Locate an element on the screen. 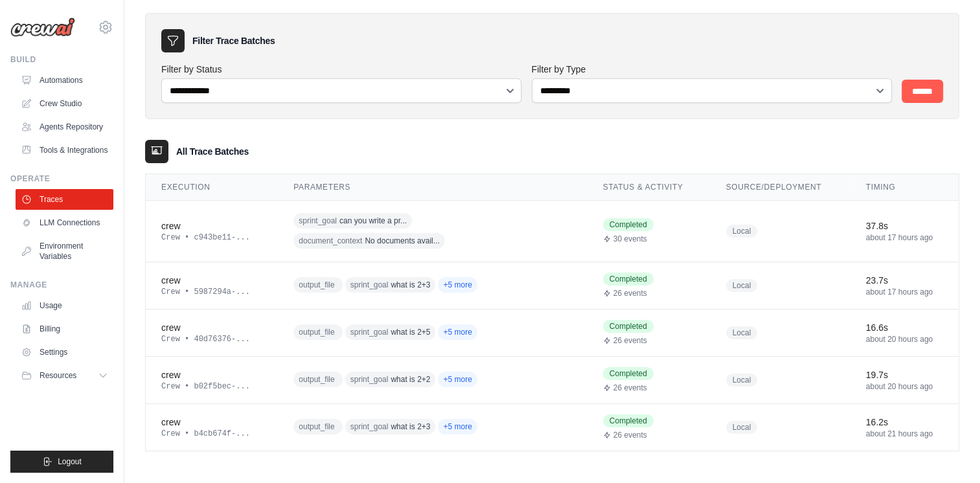 The height and width of the screenshot is (483, 980). a: Tools & Integrations is located at coordinates (64, 150).